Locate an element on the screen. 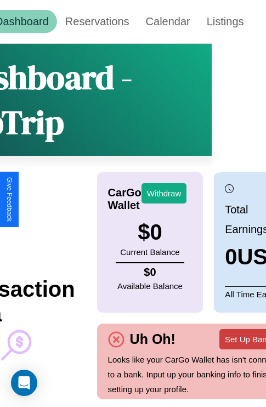 Image resolution: width=266 pixels, height=407 pixels. h4: Uh Oh! is located at coordinates (153, 339).